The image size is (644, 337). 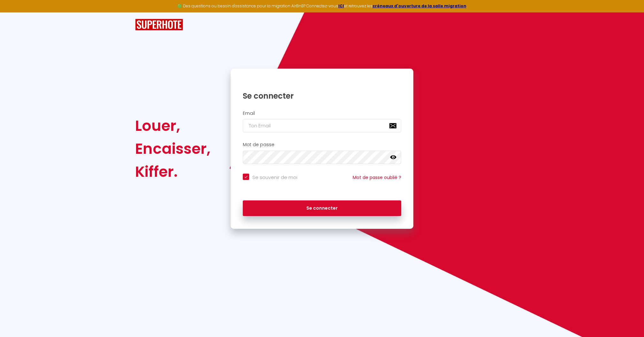 I want to click on div: Kiffer., so click(x=173, y=172).